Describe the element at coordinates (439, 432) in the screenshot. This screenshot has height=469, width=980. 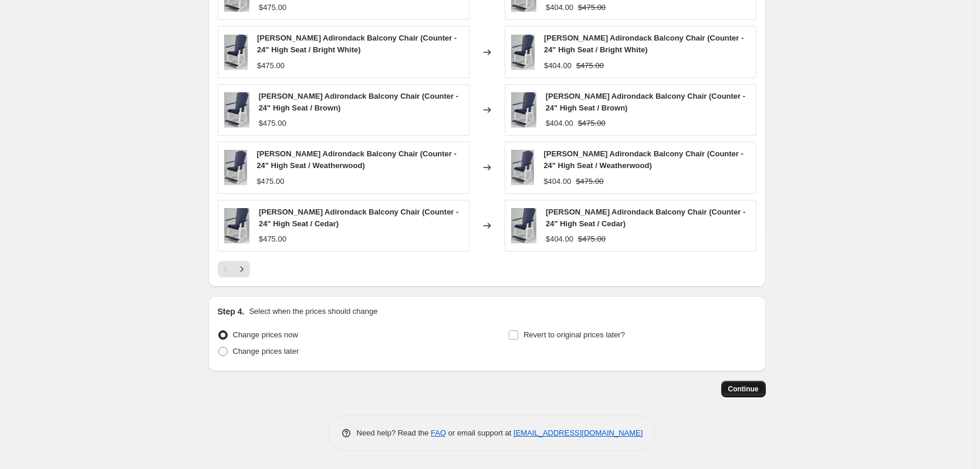
I see `a: FAQ` at that location.